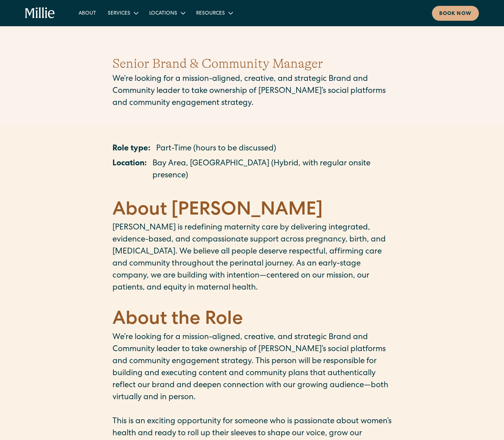 The height and width of the screenshot is (440, 504). I want to click on h1: Senior Brand & Community Manager, so click(252, 64).